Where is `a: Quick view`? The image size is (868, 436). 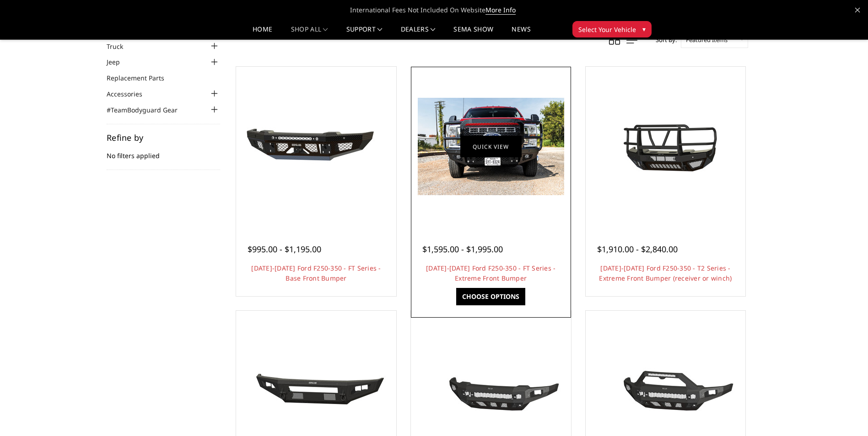
a: Quick view is located at coordinates (491, 146).